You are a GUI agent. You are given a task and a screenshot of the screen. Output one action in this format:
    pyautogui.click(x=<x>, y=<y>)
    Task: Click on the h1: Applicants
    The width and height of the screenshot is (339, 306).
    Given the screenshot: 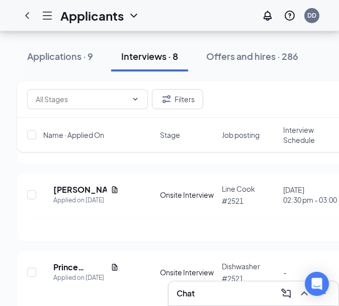 What is the action you would take?
    pyautogui.click(x=92, y=16)
    